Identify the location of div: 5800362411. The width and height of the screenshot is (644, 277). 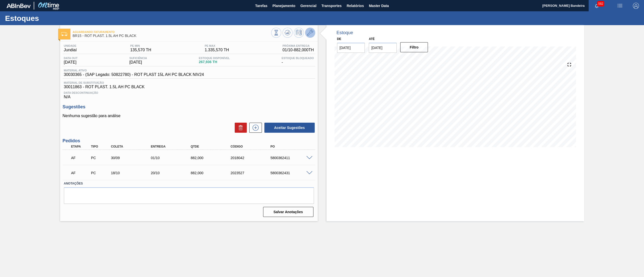
(292, 158).